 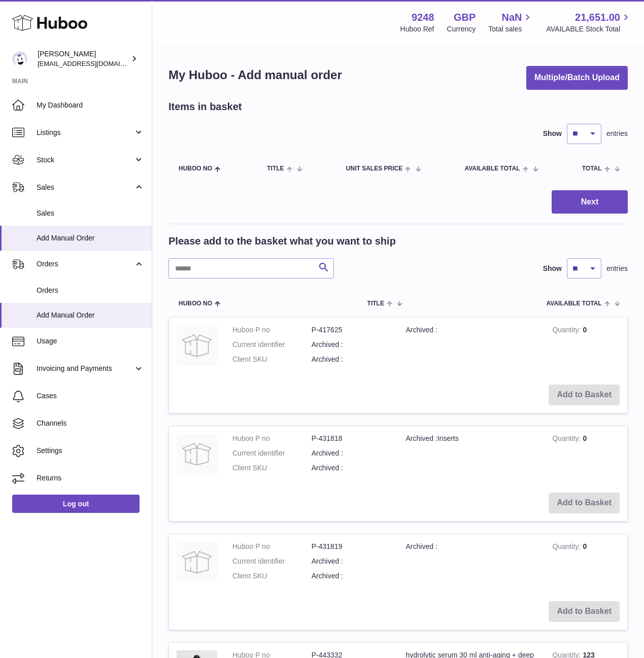 What do you see at coordinates (511, 22) in the screenshot?
I see `a: NaN Total sales` at bounding box center [511, 22].